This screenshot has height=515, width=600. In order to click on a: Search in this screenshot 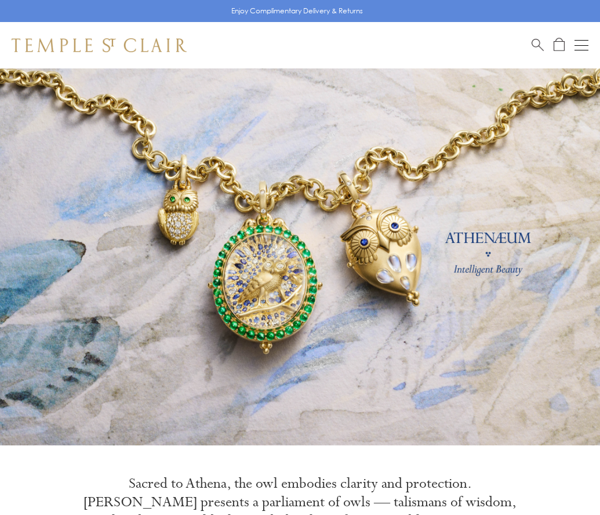, I will do `click(538, 45)`.